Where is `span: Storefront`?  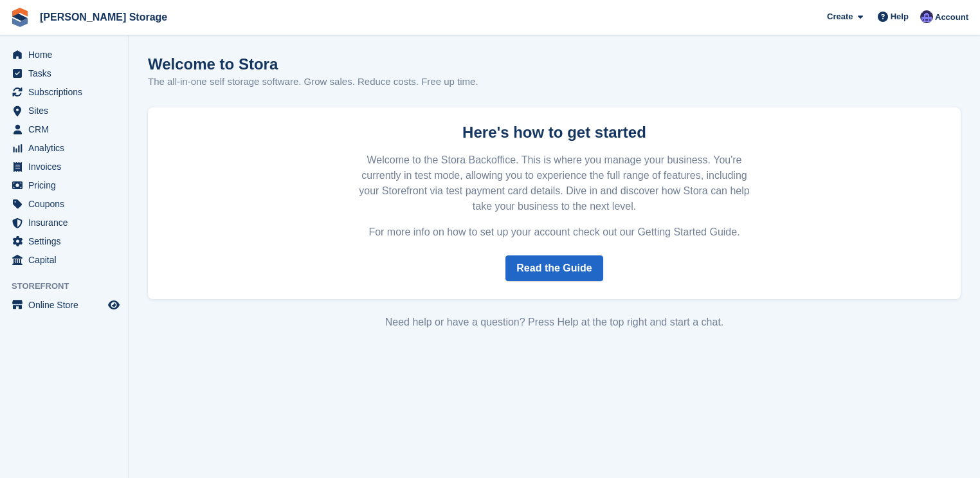
span: Storefront is located at coordinates (69, 286).